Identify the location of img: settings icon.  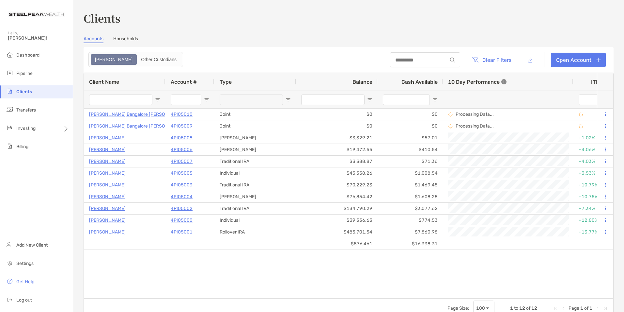
(10, 263).